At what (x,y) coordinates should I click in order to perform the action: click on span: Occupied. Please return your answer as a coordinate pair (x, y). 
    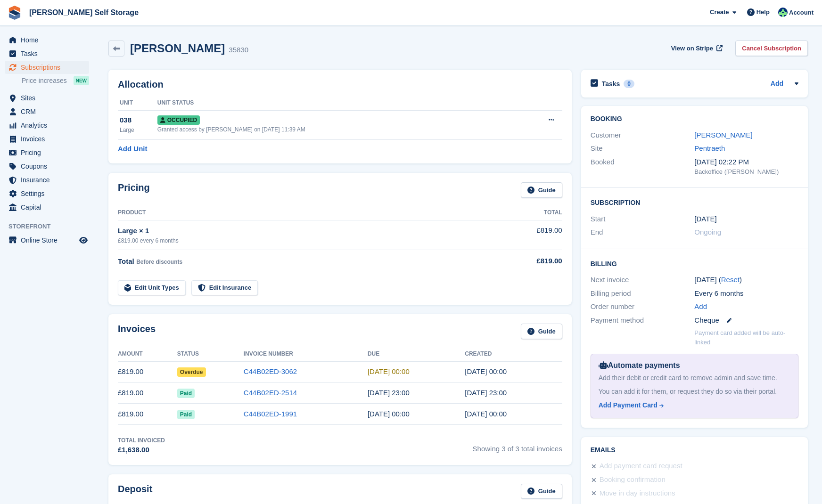
    Looking at the image, I should click on (179, 120).